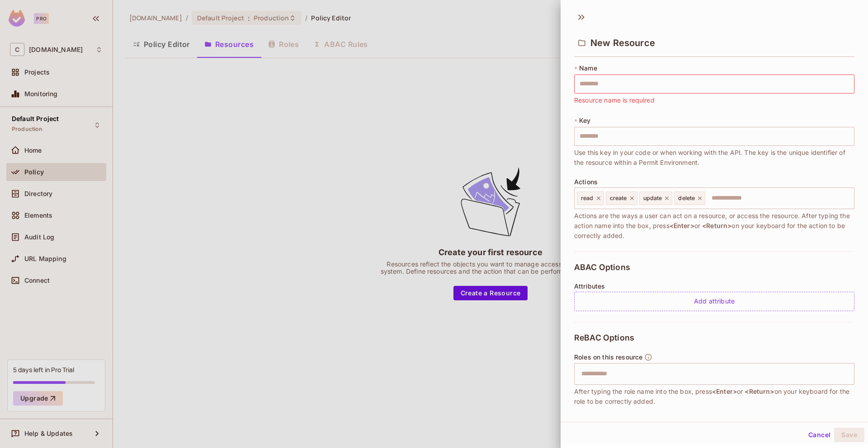 The width and height of the screenshot is (868, 448). I want to click on div: update, so click(656, 198).